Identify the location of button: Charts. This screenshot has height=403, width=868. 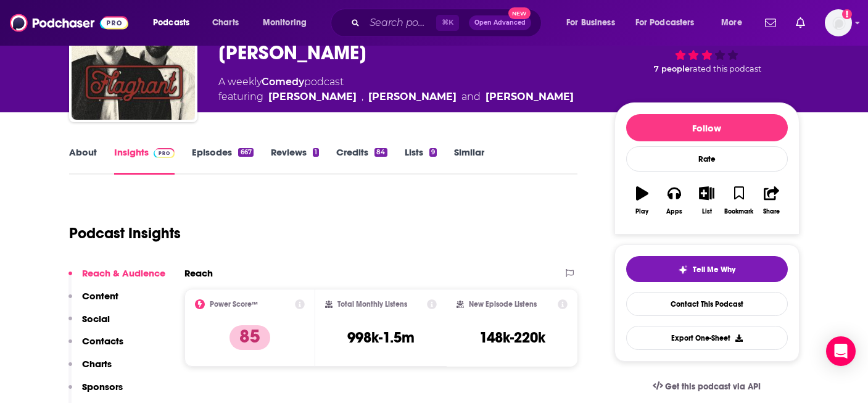
(90, 368).